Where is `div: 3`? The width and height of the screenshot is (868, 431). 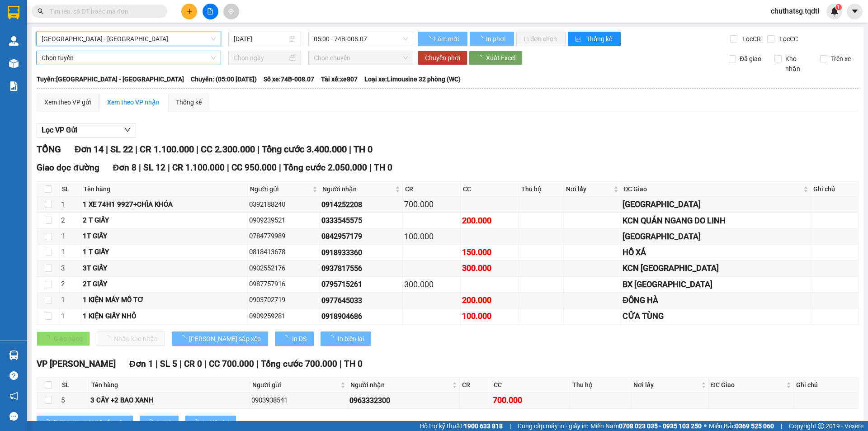 div: 3 is located at coordinates (70, 269).